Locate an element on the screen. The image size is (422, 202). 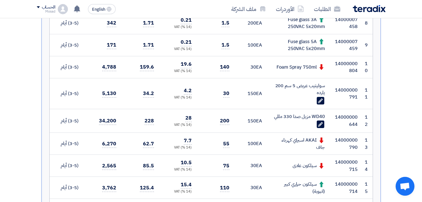
span: 2,565 is located at coordinates (109, 166).